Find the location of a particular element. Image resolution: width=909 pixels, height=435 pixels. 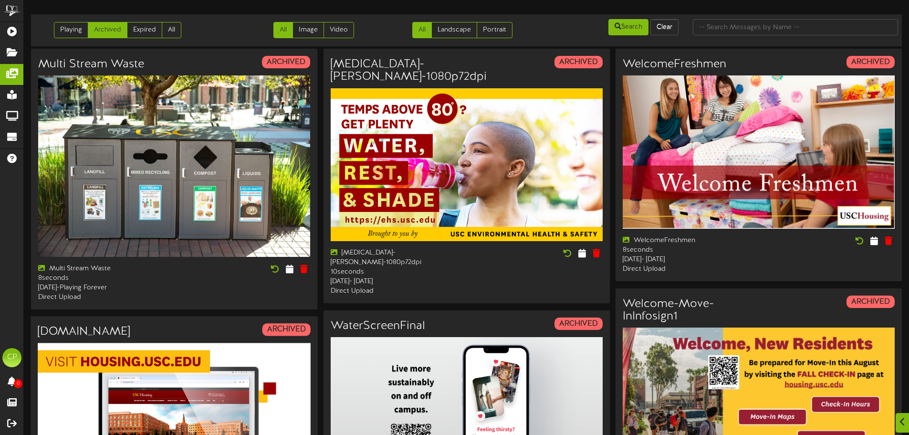

a: Expired is located at coordinates (145, 30).